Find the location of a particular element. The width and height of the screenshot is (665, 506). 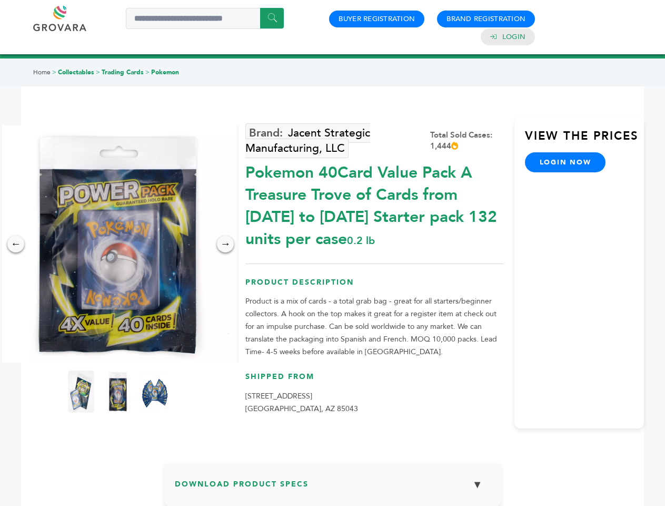

h3: Shipped From is located at coordinates (375, 380).